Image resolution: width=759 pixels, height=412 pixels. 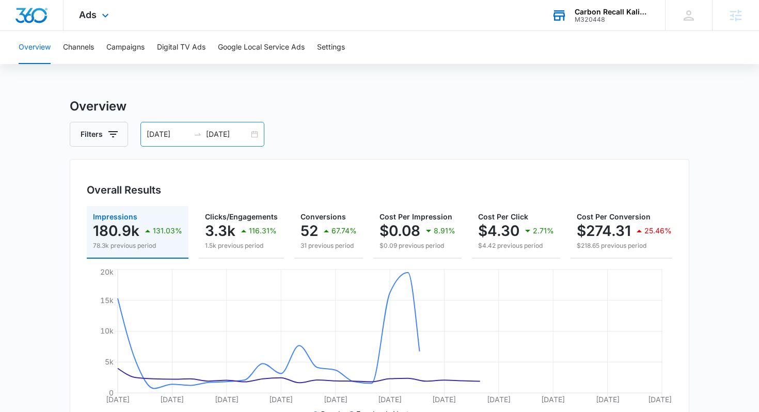 I want to click on span: swap-right, so click(x=198, y=134).